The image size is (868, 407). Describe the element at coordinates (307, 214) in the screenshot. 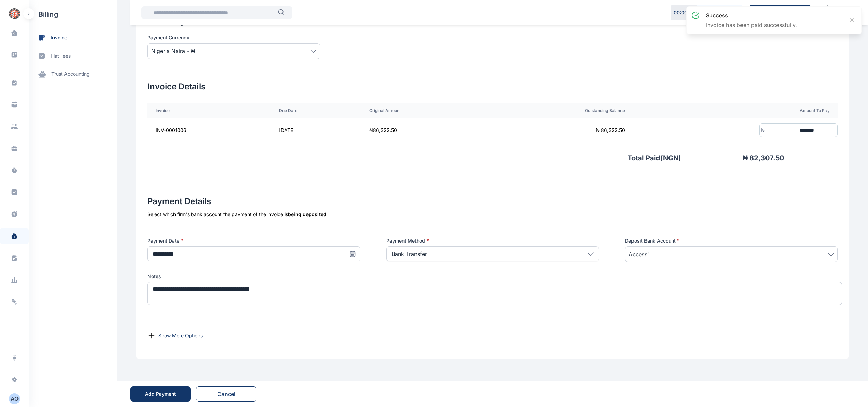

I see `span: being deposited` at that location.